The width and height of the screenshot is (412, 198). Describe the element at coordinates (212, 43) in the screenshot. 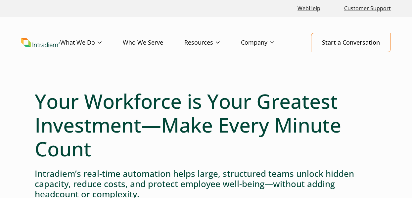

I see `a: Resources` at that location.